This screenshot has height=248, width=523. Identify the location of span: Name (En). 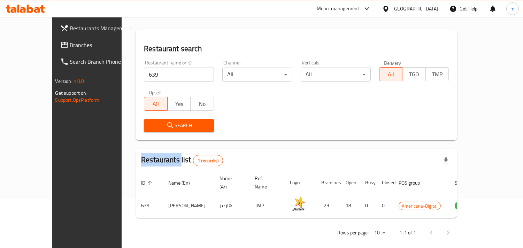
(184, 183).